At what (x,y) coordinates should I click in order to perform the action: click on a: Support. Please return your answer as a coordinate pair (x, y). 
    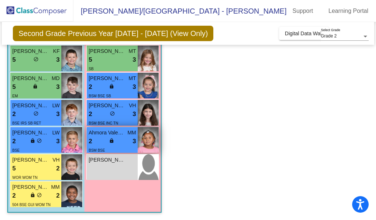
    Looking at the image, I should click on (303, 11).